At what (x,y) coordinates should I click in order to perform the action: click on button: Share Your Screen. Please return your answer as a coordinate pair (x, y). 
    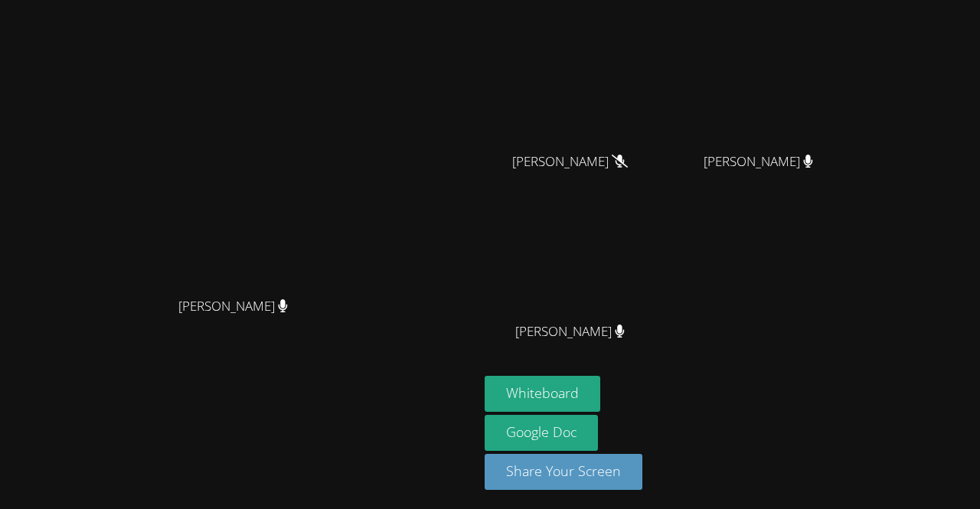
    Looking at the image, I should click on (564, 471).